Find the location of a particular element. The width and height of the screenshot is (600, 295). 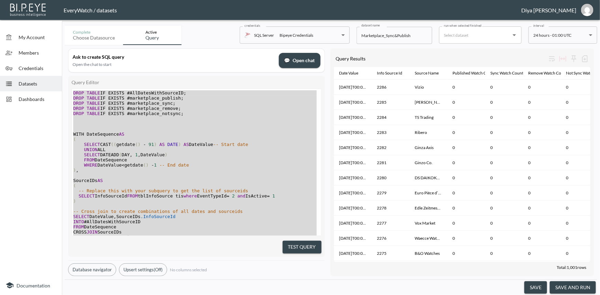

span: SELECT is located at coordinates (81, 217).